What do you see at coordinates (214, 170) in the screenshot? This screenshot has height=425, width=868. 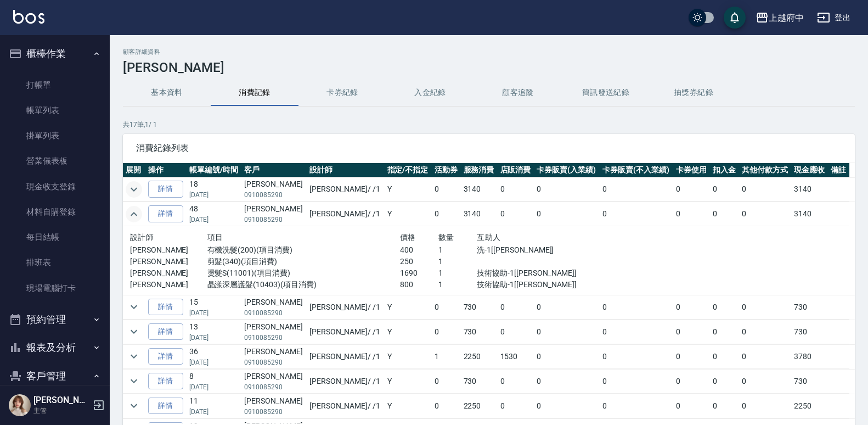 I see `th: 帳單編號/時間` at bounding box center [214, 170].